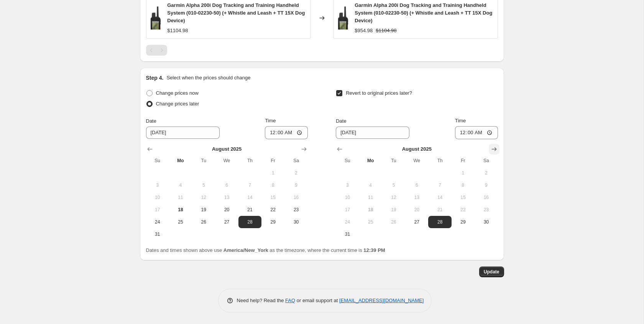  Describe the element at coordinates (155, 78) in the screenshot. I see `h2: Step 4.` at that location.